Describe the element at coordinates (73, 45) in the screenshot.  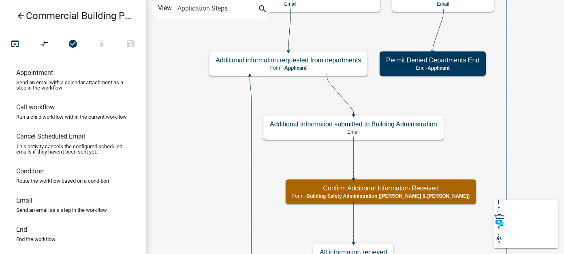
I see `div: Workflow actions` at that location.